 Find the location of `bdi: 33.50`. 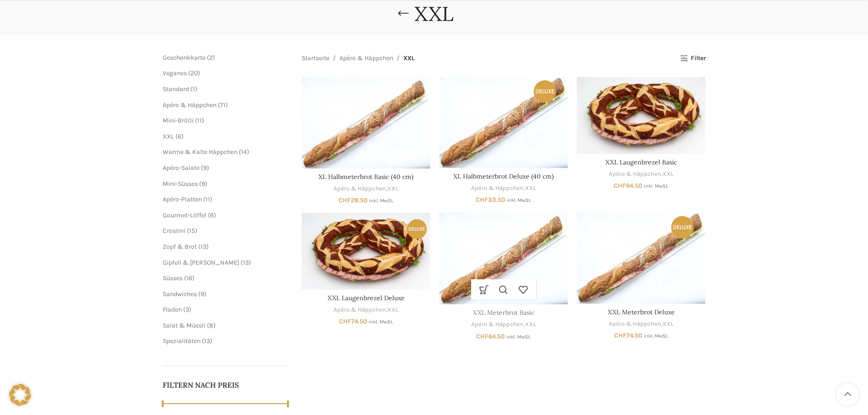

bdi: 33.50 is located at coordinates (490, 200).